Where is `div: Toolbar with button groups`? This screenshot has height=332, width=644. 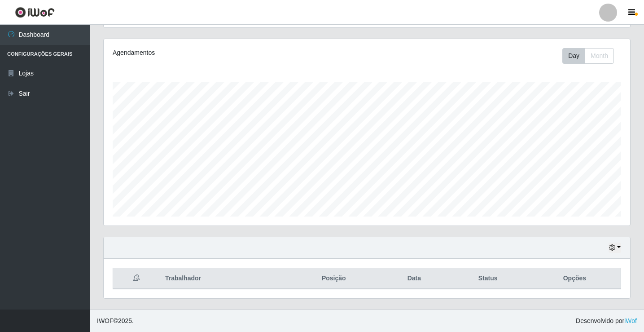 div: Toolbar with button groups is located at coordinates (592, 56).